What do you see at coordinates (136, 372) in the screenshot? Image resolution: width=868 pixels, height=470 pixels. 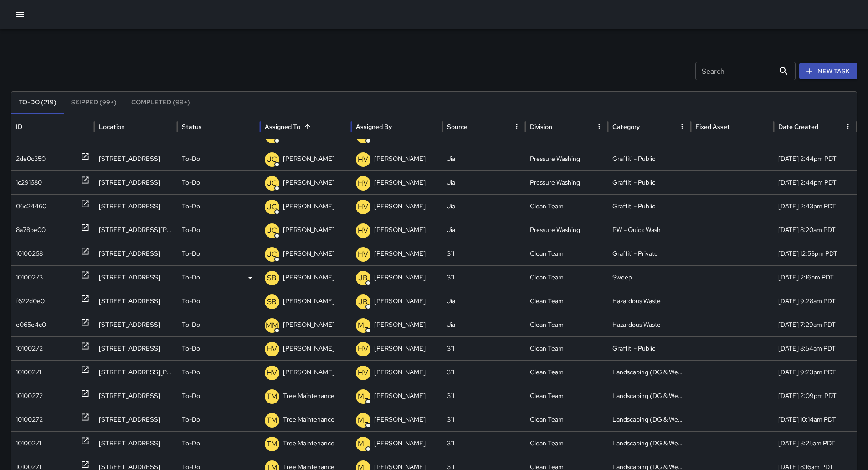 I see `div: 55 South Van Ness Avenue` at bounding box center [136, 372].